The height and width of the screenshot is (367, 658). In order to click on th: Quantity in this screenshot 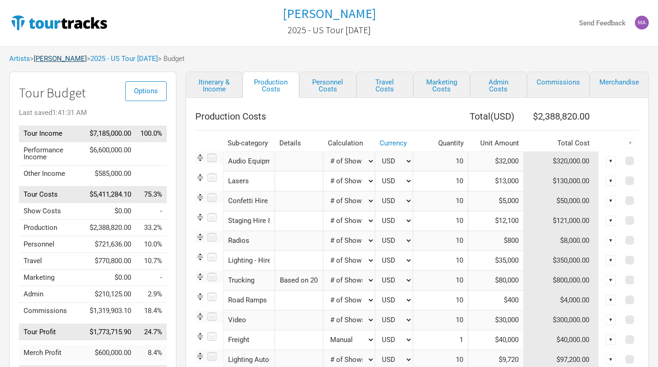, I will do `click(441, 143)`.